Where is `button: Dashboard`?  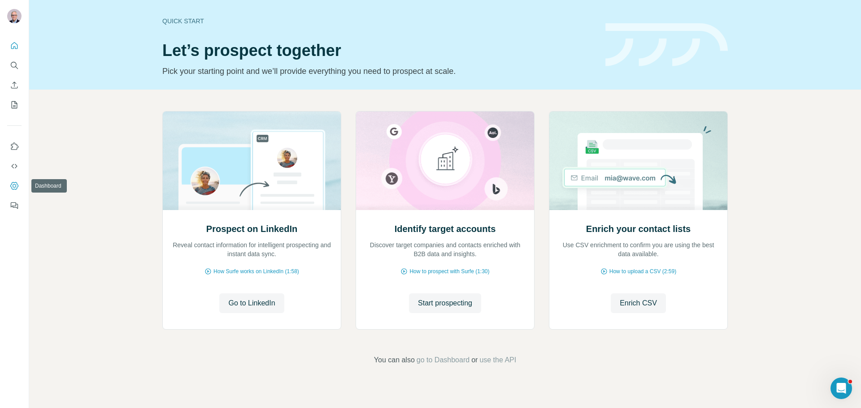
button: Dashboard is located at coordinates (14, 186).